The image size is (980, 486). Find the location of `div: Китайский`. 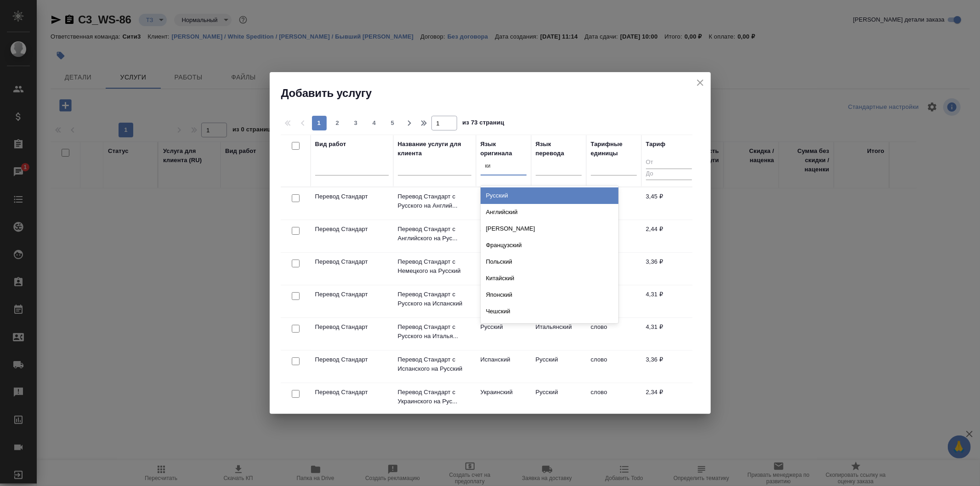

div: Китайский is located at coordinates (549, 279).